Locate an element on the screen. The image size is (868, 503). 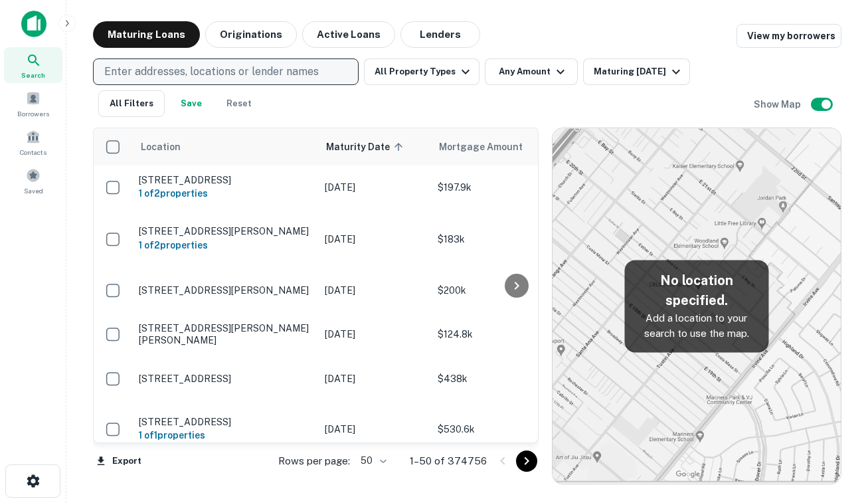
p: $124.8k is located at coordinates (504, 334).